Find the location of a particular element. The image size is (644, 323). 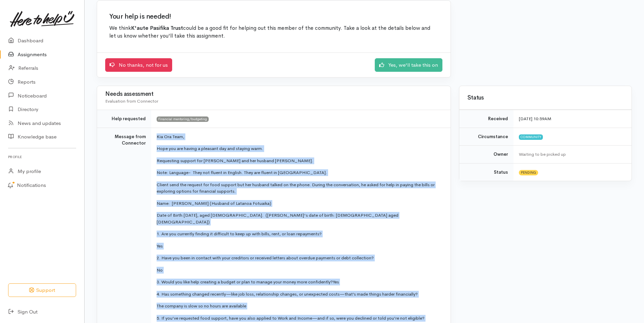

span: No is located at coordinates (159, 270).